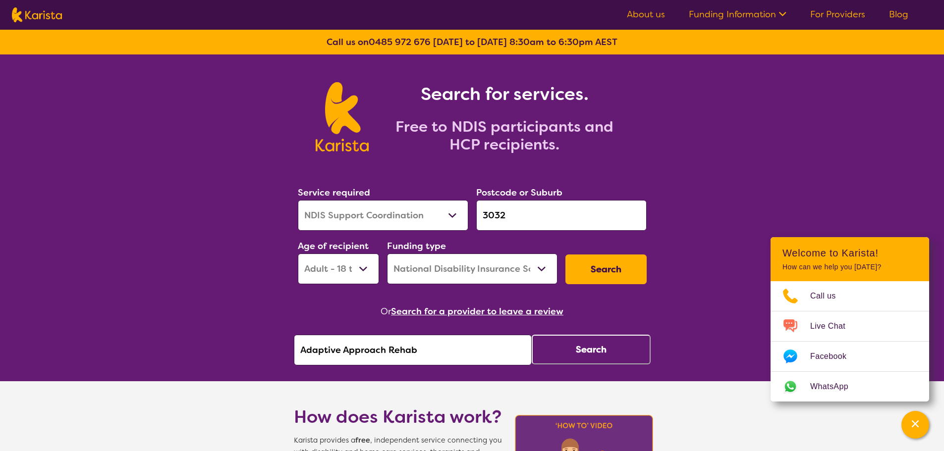  What do you see at coordinates (504, 136) in the screenshot?
I see `h2: Free to NDIS participants and HCP recipients.` at bounding box center [504, 136].